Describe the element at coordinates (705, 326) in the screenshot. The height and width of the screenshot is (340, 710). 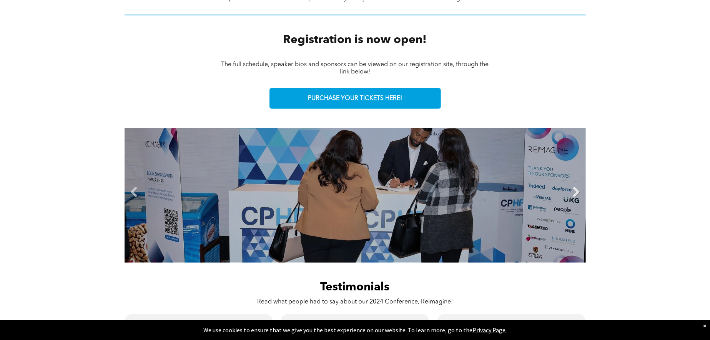
I see `div: Dismiss notification` at that location.